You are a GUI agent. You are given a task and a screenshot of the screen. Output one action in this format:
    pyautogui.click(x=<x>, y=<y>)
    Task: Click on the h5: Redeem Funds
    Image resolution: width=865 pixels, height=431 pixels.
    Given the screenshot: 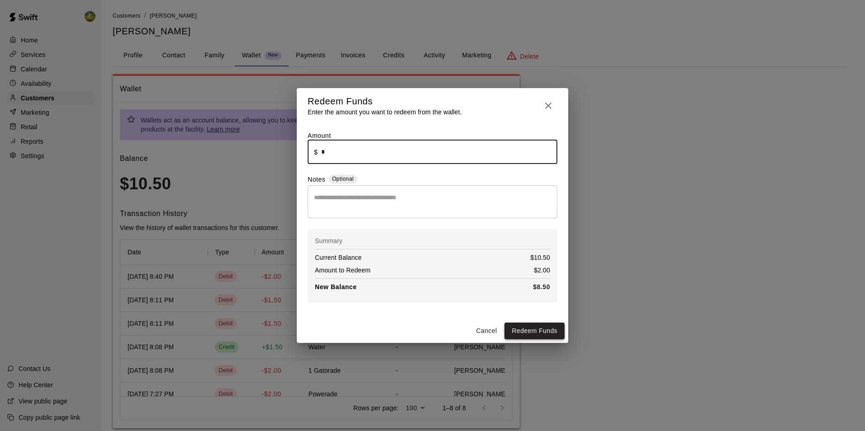 What is the action you would take?
    pyautogui.click(x=384, y=101)
    